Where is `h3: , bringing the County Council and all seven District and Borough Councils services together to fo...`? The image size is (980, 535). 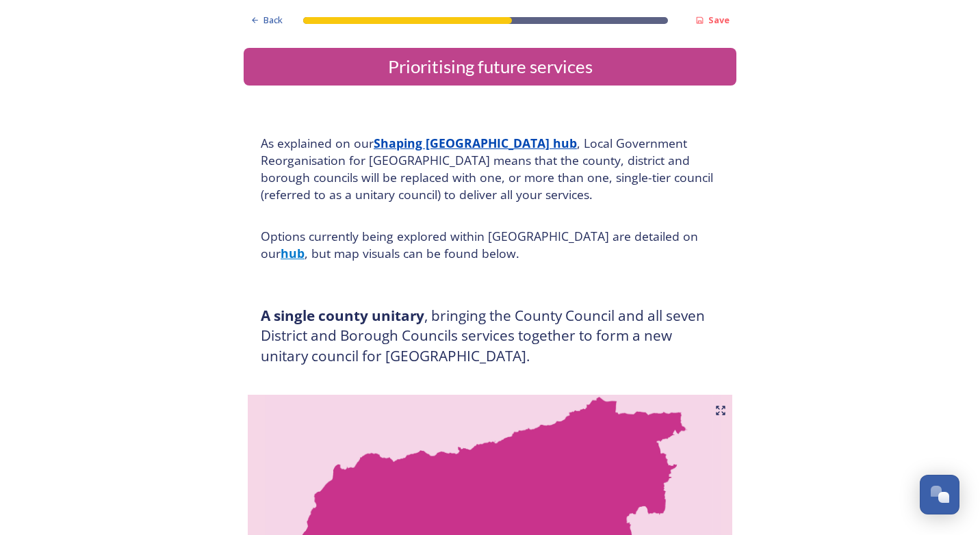 h3: , bringing the County Council and all seven District and Borough Councils services together to fo... is located at coordinates (490, 336).